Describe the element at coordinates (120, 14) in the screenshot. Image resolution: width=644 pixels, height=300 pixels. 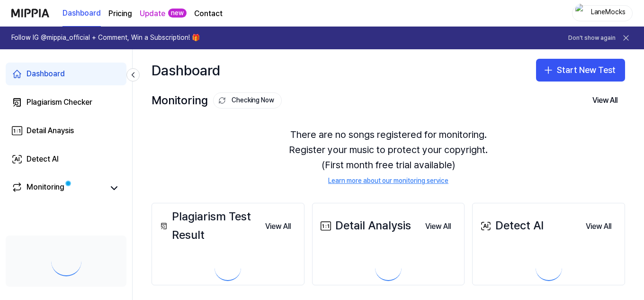
I see `a: Pricing` at that location.